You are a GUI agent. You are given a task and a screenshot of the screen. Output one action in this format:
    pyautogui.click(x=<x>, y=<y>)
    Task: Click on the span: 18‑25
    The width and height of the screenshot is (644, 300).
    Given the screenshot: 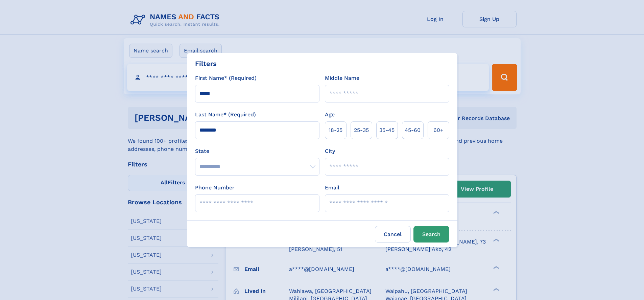 What is the action you would take?
    pyautogui.click(x=335, y=130)
    